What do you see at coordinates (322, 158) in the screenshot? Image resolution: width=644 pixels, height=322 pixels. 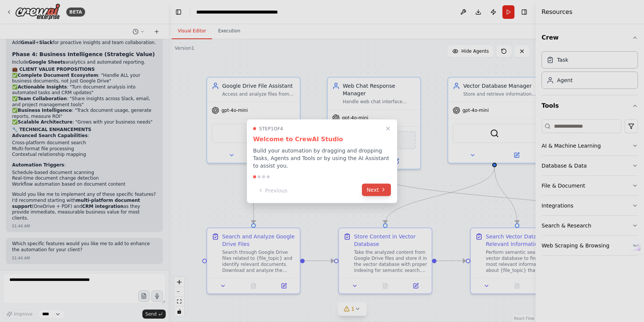 I see `p: Build your automation by dragging and dropping Tasks, Agents and Tools or by using the AI Assista...` at bounding box center [322, 158].